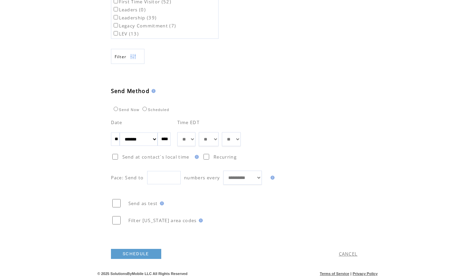 This screenshot has width=475, height=279. I want to click on span: Send Method, so click(130, 91).